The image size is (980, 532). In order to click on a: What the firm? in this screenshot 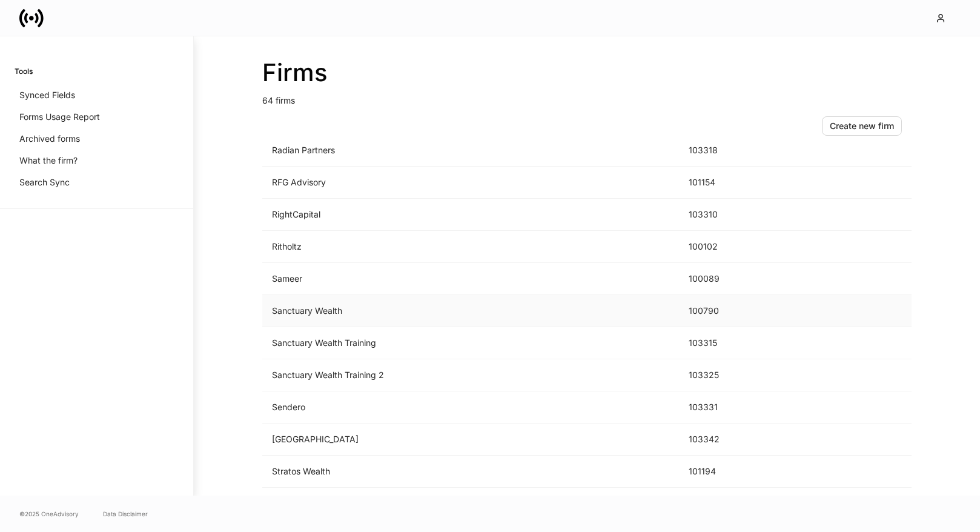, I will do `click(97, 160)`.